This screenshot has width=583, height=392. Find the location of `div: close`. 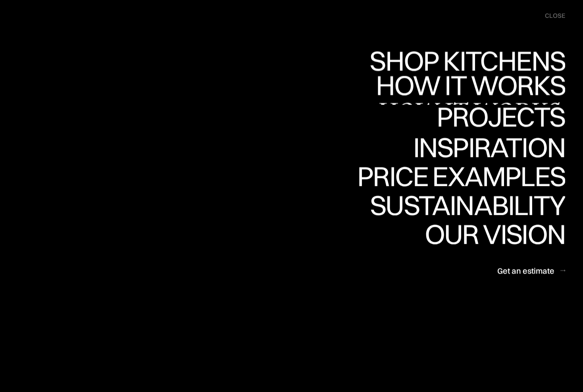

div: close is located at coordinates (555, 15).